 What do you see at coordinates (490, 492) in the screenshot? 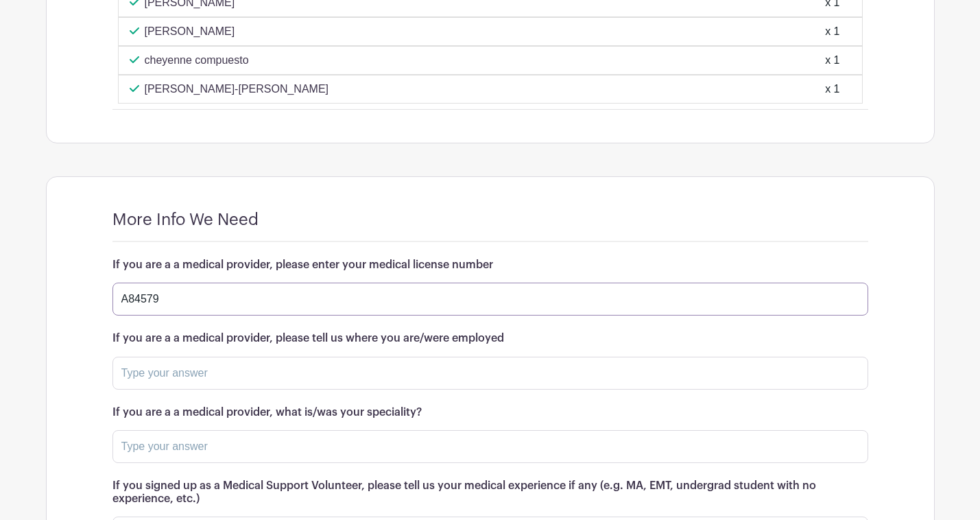
I see `h6: If you signed up as a Medical Support Volunteer, please tell us your medical experience if any (e...` at bounding box center [490, 492].